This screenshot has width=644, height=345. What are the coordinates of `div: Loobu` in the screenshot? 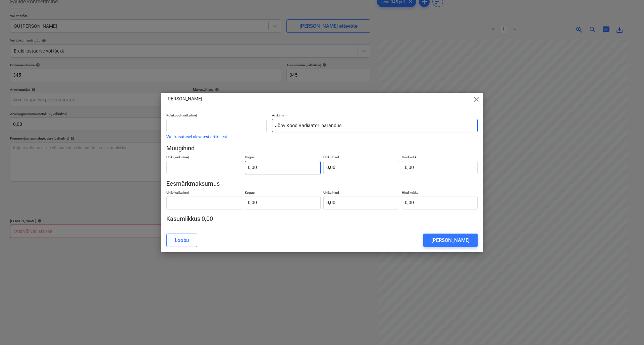 It's located at (182, 240).